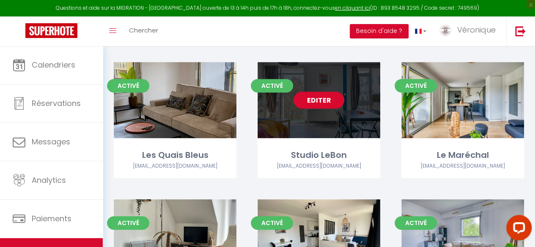 The image size is (535, 247). Describe the element at coordinates (520, 31) in the screenshot. I see `img: logout` at that location.